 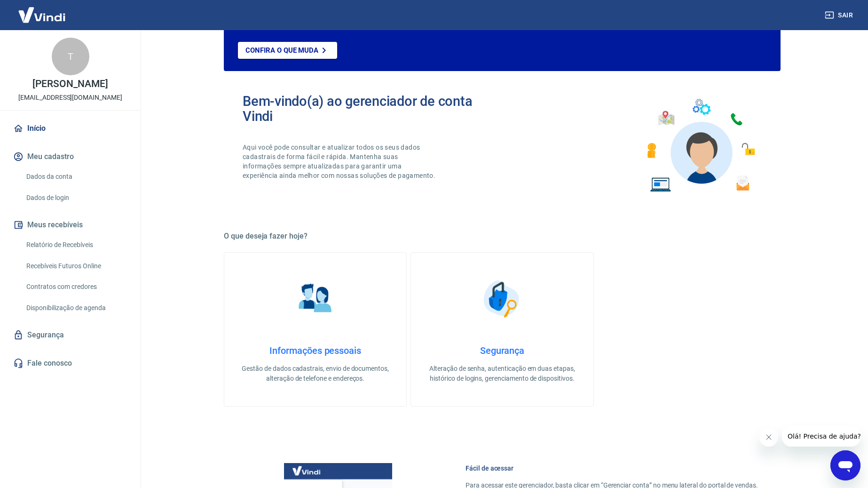 What do you see at coordinates (70, 157) in the screenshot?
I see `button: Meu cadastro` at bounding box center [70, 157].